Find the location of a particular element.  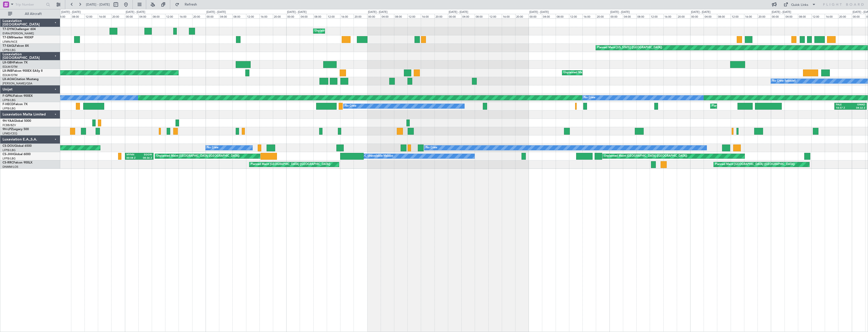

a: LFMN/NCE is located at coordinates (10, 42).